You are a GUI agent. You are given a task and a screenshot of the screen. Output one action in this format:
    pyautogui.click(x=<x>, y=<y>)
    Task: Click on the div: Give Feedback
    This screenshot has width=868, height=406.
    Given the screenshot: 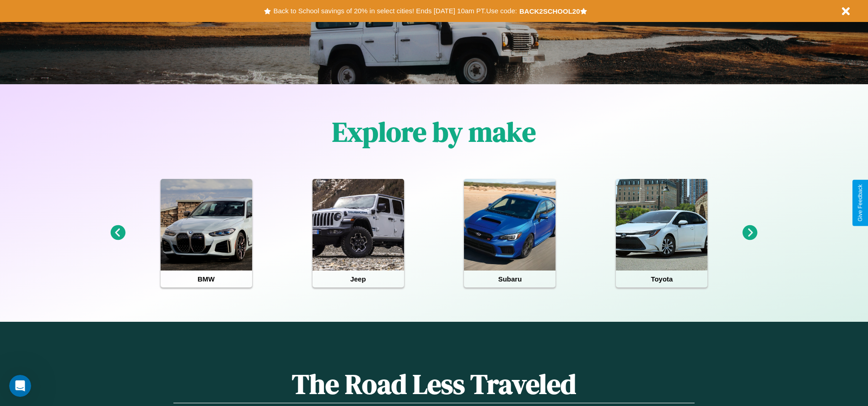 What is the action you would take?
    pyautogui.click(x=860, y=203)
    